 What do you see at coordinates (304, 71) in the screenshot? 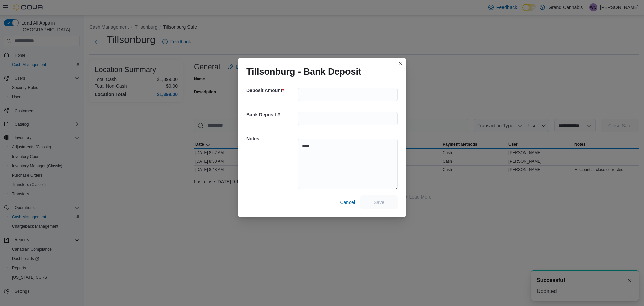
I see `h1: Tillsonburg - Bank Deposit` at bounding box center [304, 71].